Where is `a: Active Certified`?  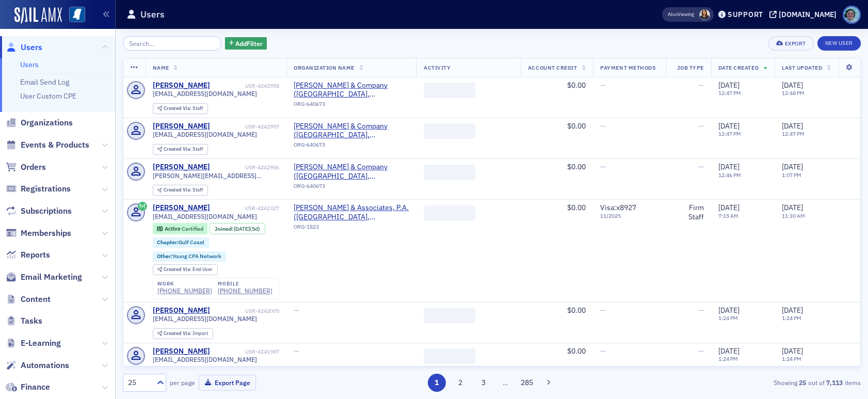 a: Active Certified is located at coordinates (180, 228).